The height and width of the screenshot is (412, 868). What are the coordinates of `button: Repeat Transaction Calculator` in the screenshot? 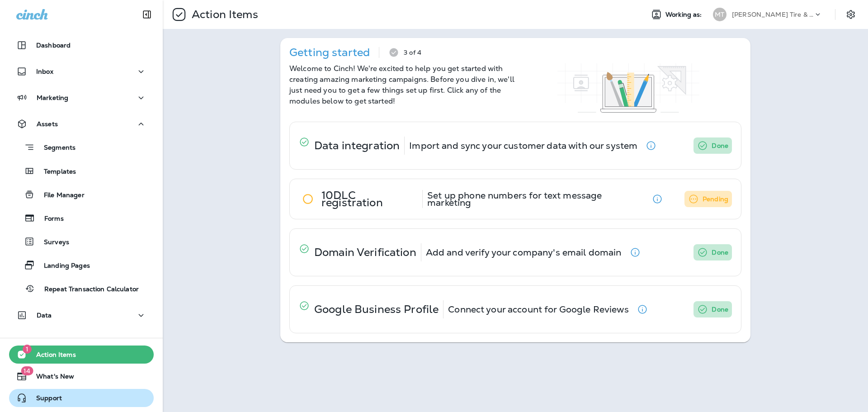 It's located at (81, 289).